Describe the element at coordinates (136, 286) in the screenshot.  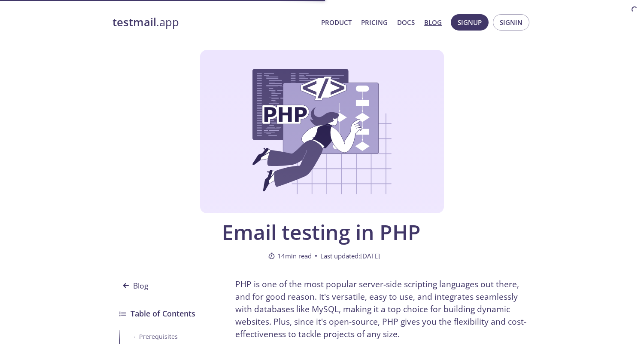
I see `span: Blog` at that location.